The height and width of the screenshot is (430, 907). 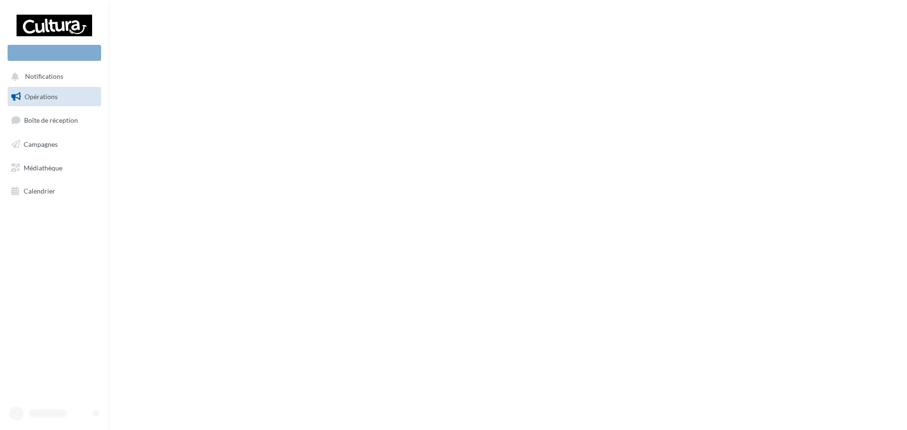 What do you see at coordinates (41, 96) in the screenshot?
I see `span: Opérations` at bounding box center [41, 96].